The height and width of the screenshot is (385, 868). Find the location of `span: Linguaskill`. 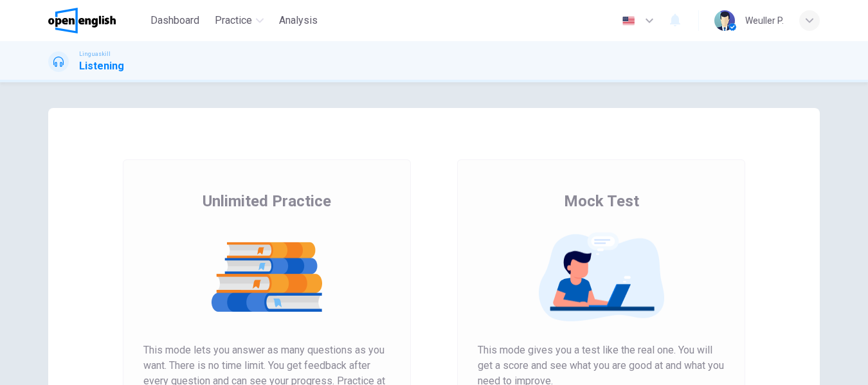

span: Linguaskill is located at coordinates (95, 54).